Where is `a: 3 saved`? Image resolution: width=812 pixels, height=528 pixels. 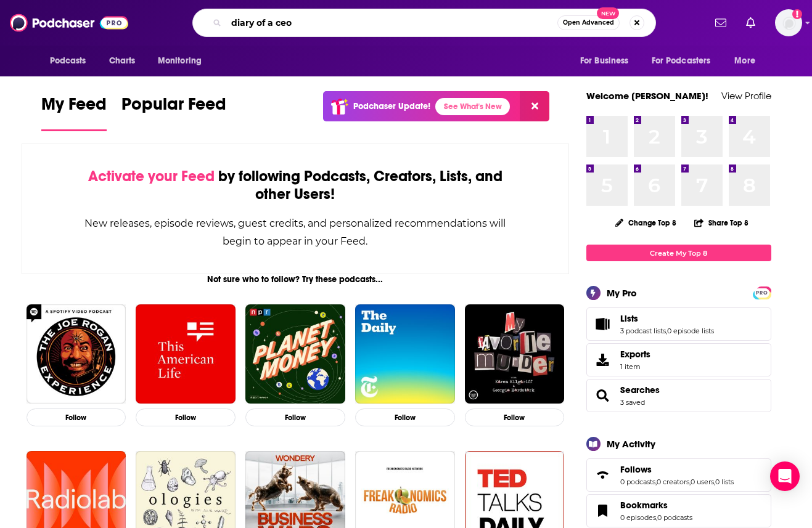
a: 3 saved is located at coordinates (632, 403).